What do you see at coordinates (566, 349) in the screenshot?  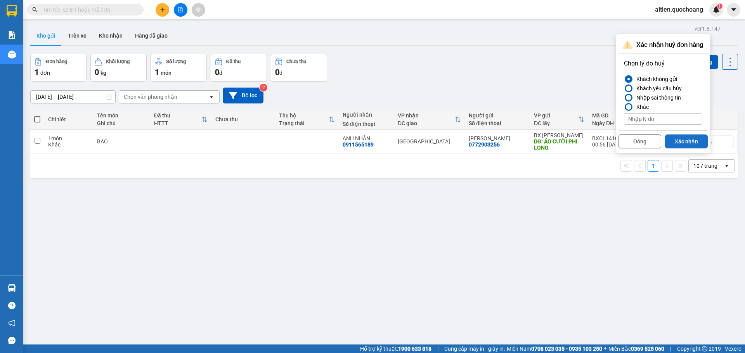 I see `strong: 0708 023 035 - 0935 103 250` at bounding box center [566, 349].